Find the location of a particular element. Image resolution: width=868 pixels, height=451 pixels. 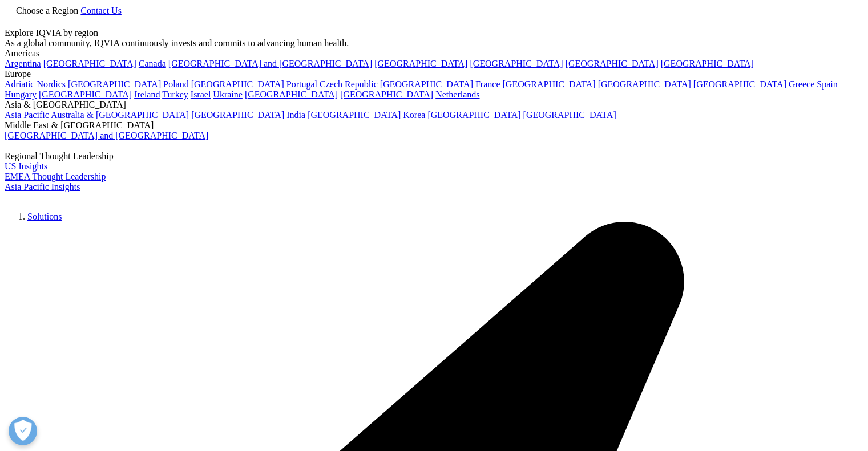

div: Explore IQVIA by region is located at coordinates (433, 33).